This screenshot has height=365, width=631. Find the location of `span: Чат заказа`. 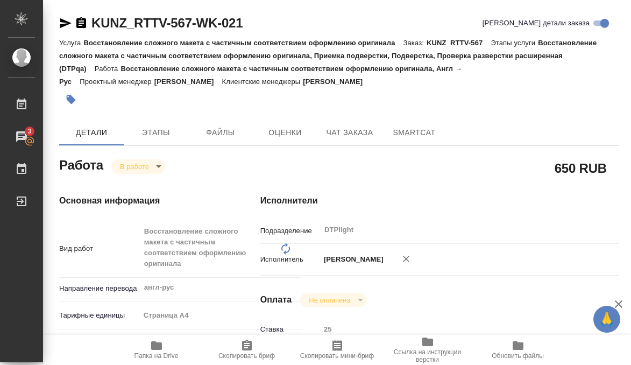

span: Чат заказа is located at coordinates (350, 132).